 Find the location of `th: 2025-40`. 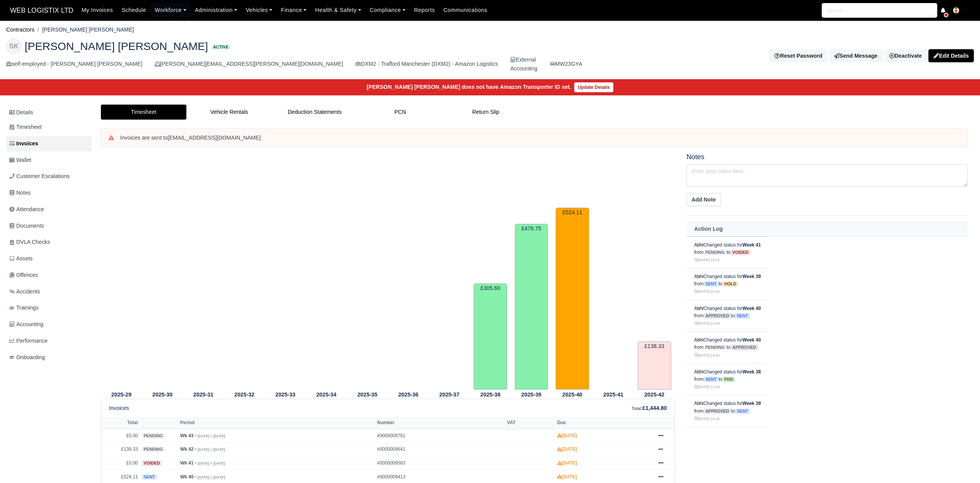

th: 2025-40 is located at coordinates (572, 395).